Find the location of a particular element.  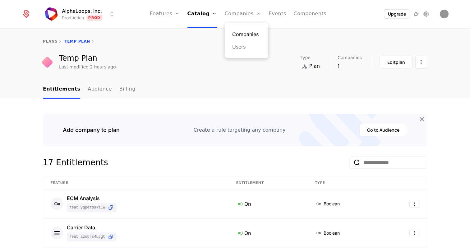

div: Create a rule targeting any company is located at coordinates (240, 130).